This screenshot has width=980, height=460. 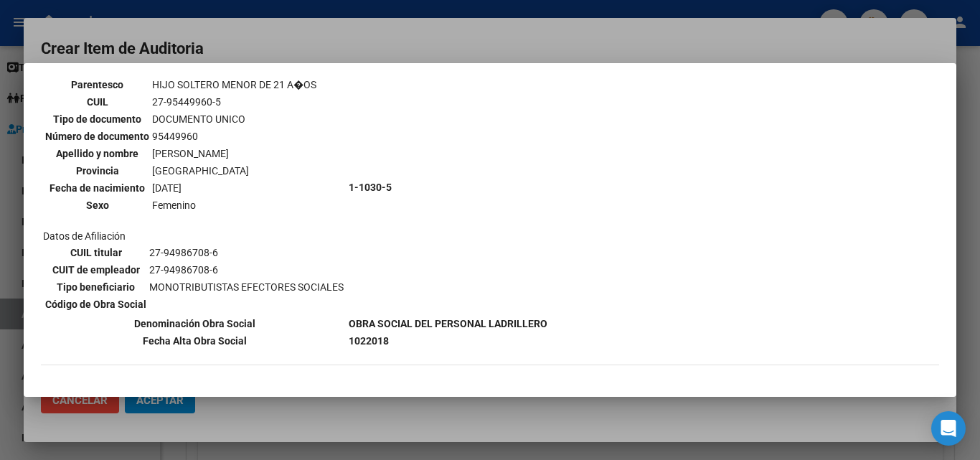 What do you see at coordinates (194, 323) in the screenshot?
I see `th: Denominación Obra Social` at bounding box center [194, 323].